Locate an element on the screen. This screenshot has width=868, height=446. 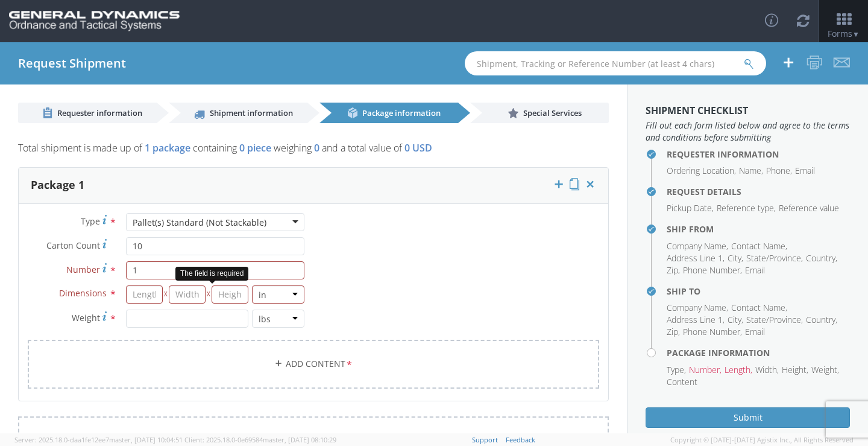
li: Reference value is located at coordinates (809, 208).